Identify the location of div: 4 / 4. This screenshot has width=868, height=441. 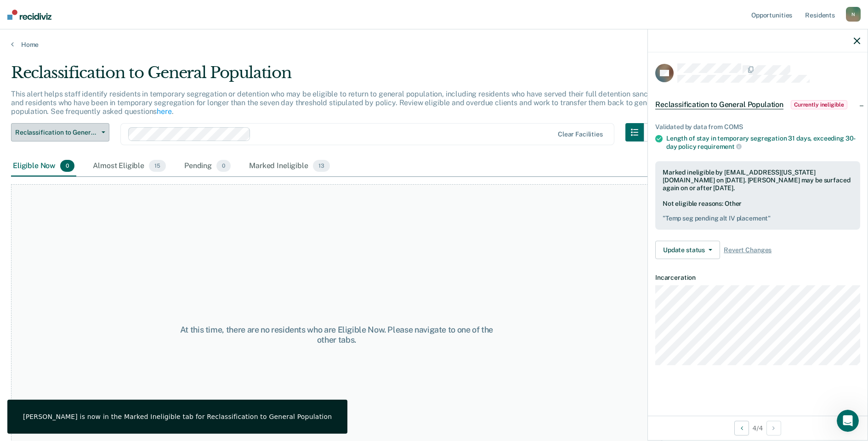
(758, 428).